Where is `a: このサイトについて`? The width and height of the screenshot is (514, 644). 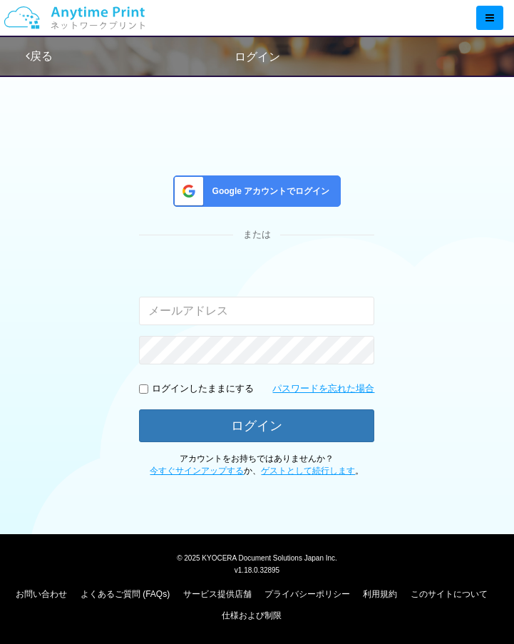
a: このサイトについて is located at coordinates (449, 594).